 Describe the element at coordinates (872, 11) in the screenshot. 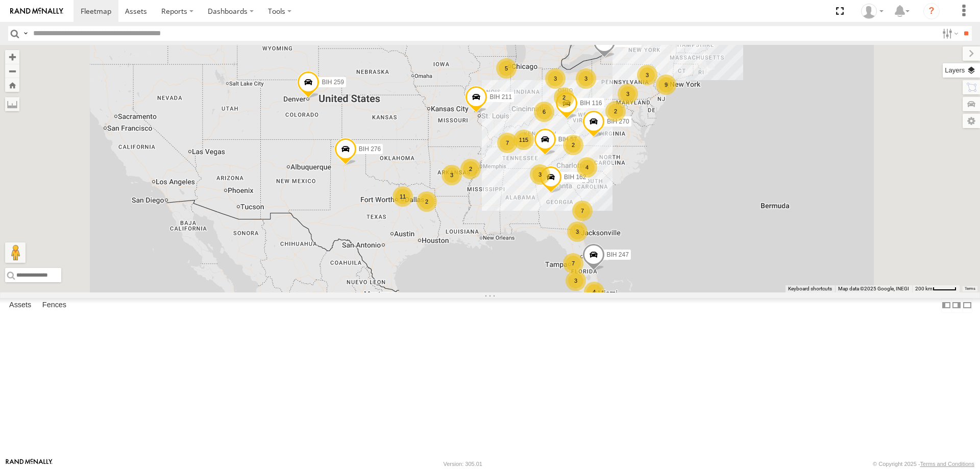

I see `div: Nele .` at that location.